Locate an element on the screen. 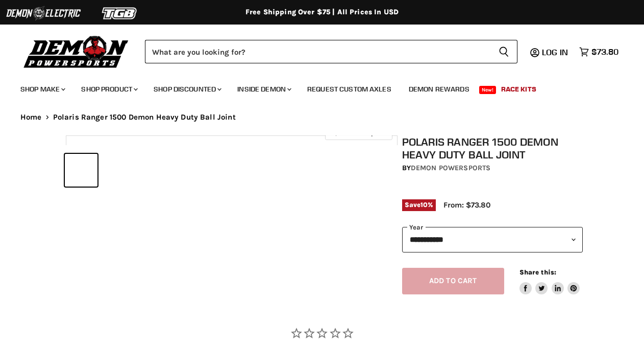 The height and width of the screenshot is (345, 644). img: Demon Powersports is located at coordinates (76, 51).